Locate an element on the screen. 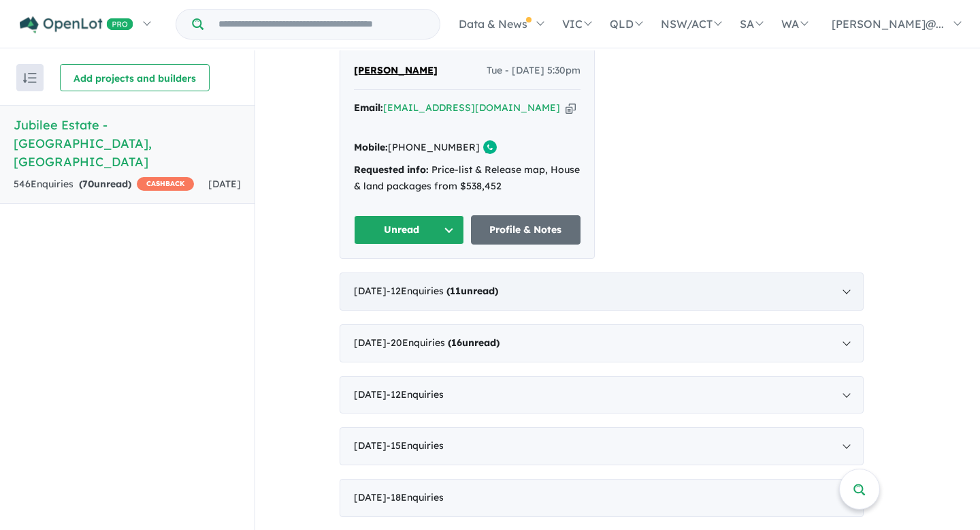 The image size is (980, 530). img: sort.svg is located at coordinates (30, 78).